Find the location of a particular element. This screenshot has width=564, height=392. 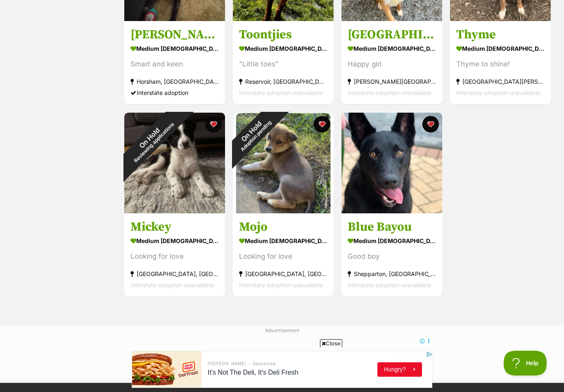

img: Mojo is located at coordinates (283, 163).